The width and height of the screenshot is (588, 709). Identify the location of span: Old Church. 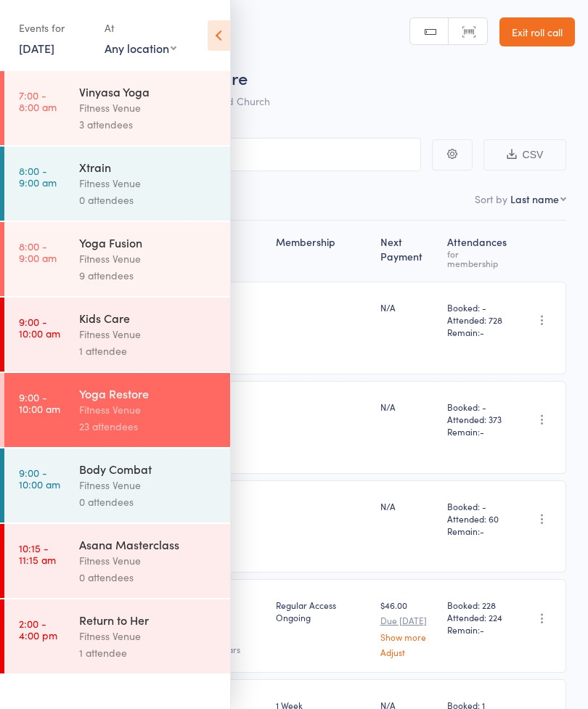
(243, 101).